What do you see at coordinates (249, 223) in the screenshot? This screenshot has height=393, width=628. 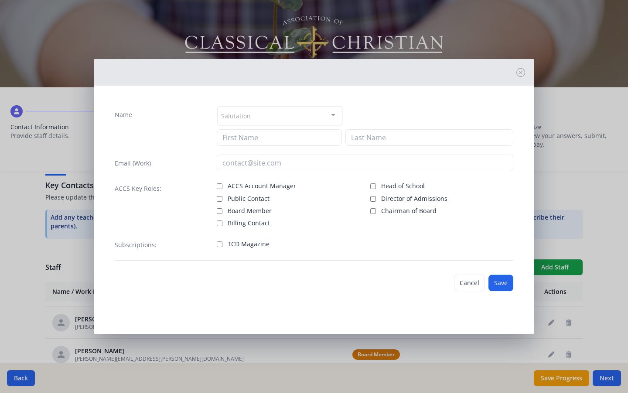 I see `span: Billing Contact` at bounding box center [249, 223].